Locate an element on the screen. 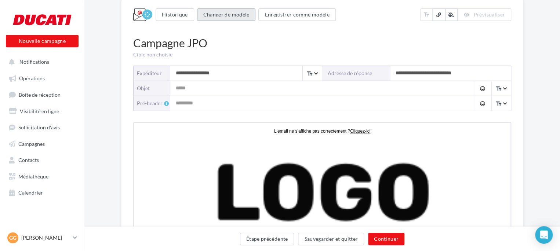 The image size is (560, 251). div: objet is located at coordinates (150, 88).